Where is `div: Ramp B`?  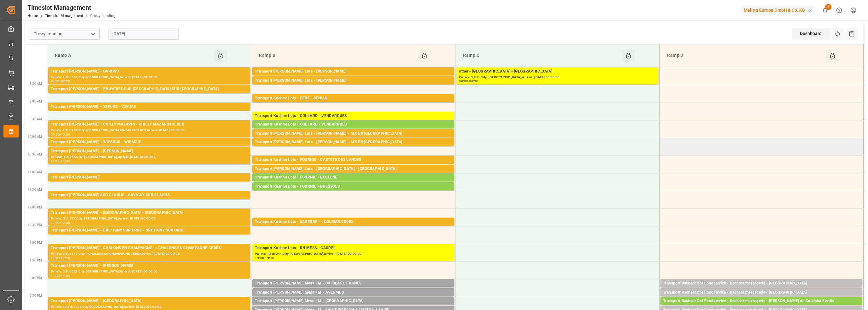
div: Ramp B is located at coordinates (337, 55).